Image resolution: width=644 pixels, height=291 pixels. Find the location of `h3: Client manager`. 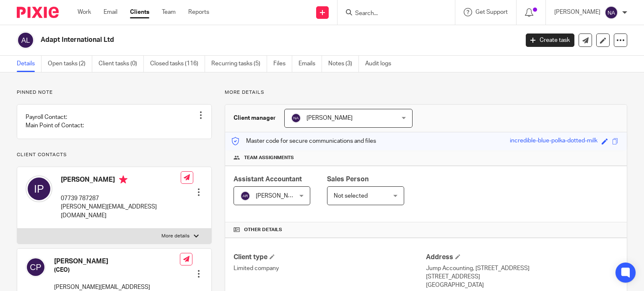

h3: Client manager is located at coordinates (254, 118).